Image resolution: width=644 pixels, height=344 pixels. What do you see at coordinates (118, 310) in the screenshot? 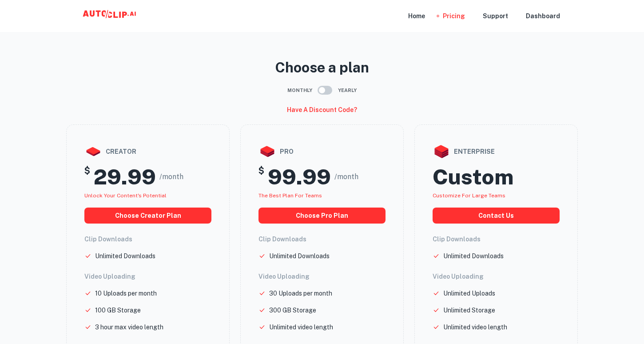
I see `p: 100 GB Storage` at bounding box center [118, 310].